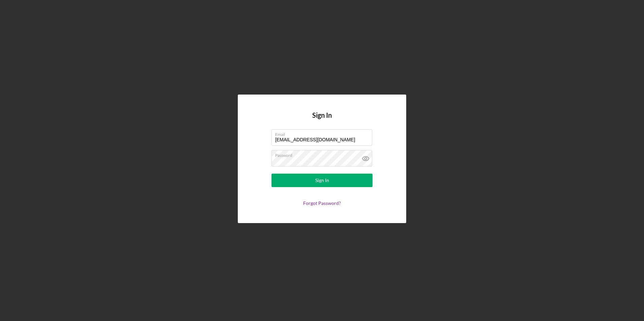 The height and width of the screenshot is (321, 644). What do you see at coordinates (322, 120) in the screenshot?
I see `h4: Sign In` at bounding box center [322, 120].